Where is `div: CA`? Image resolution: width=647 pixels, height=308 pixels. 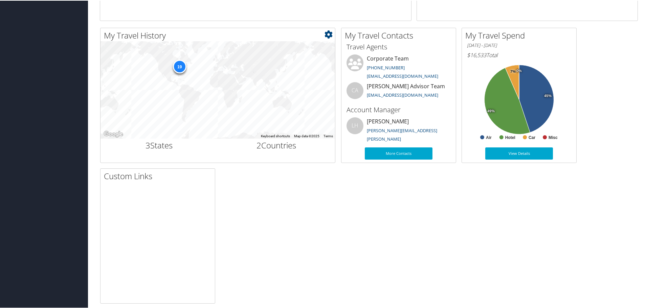
div: CA is located at coordinates (355, 90).